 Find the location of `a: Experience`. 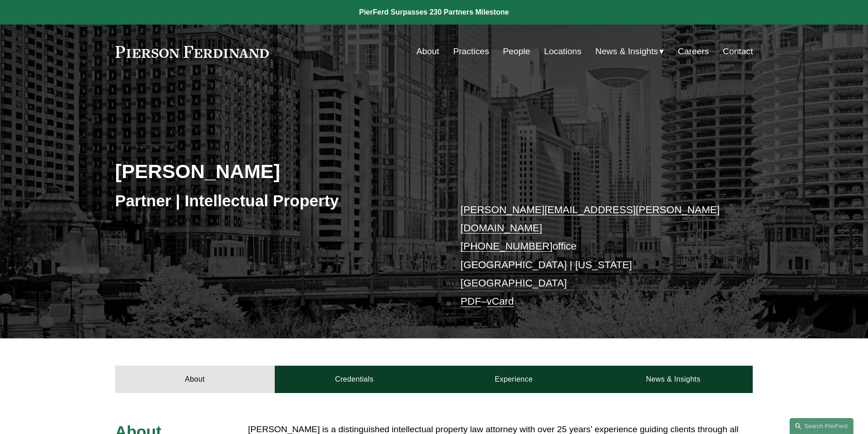

a: Experience is located at coordinates (514, 379).